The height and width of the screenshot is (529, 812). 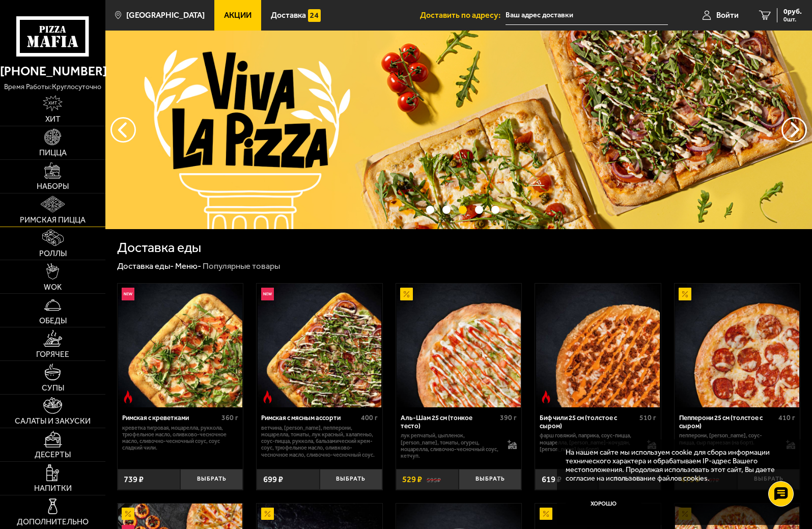 What do you see at coordinates (319, 345) in the screenshot?
I see `img: Римская с мясным ассорти` at bounding box center [319, 345].